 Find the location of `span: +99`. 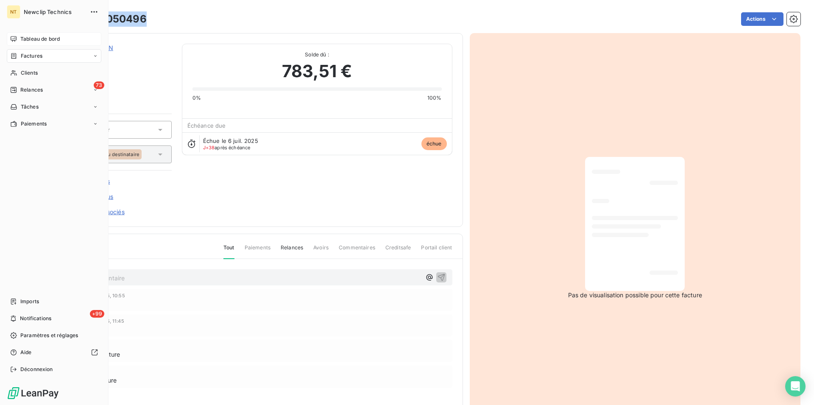

span: +99 is located at coordinates (97, 314).